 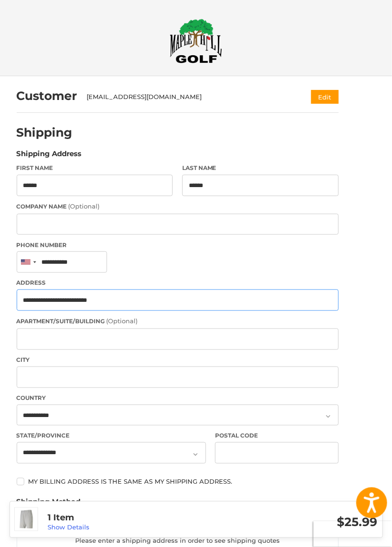 What do you see at coordinates (94, 168) in the screenshot?
I see `label: First Name` at bounding box center [94, 168].